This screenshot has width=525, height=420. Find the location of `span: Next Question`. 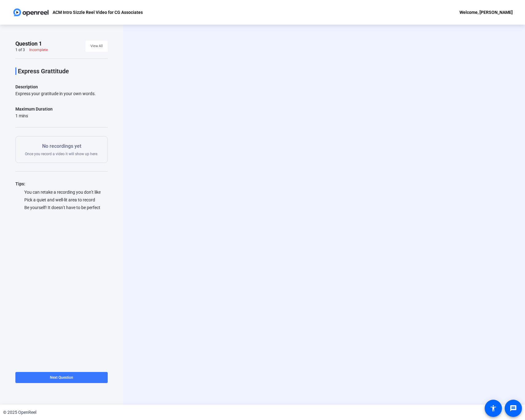

span: Next Question is located at coordinates (61, 377).